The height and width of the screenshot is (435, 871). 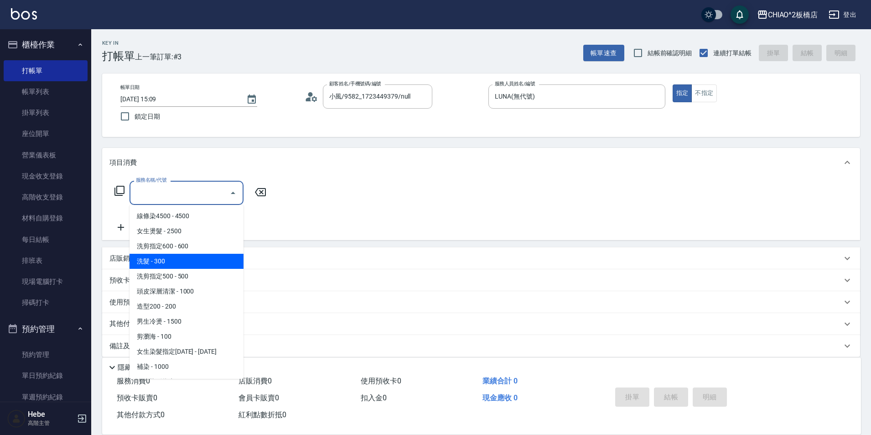 What do you see at coordinates (151, 180) in the screenshot?
I see `label: 服務名稱/代號` at bounding box center [151, 180].